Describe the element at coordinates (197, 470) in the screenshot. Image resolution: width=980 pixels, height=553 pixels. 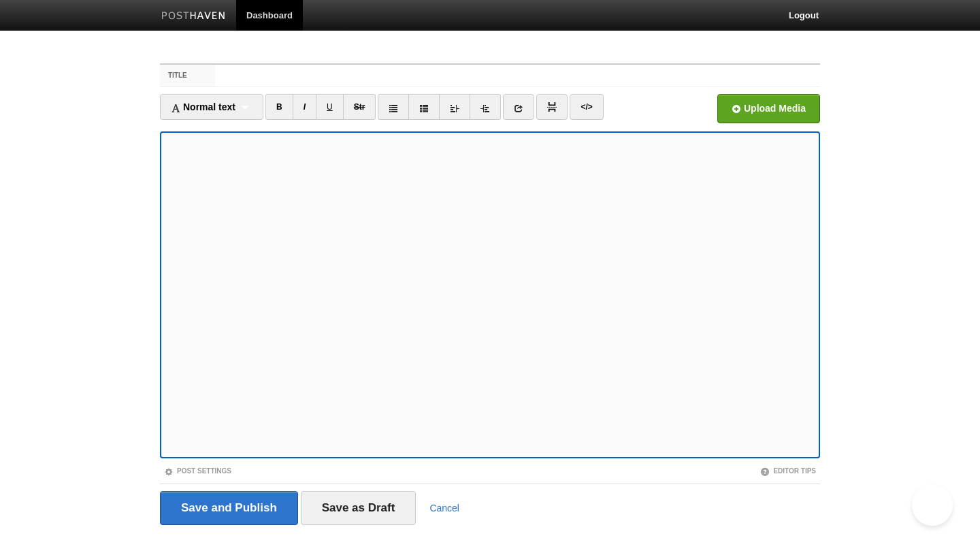
I see `a: Post Settings` at that location.